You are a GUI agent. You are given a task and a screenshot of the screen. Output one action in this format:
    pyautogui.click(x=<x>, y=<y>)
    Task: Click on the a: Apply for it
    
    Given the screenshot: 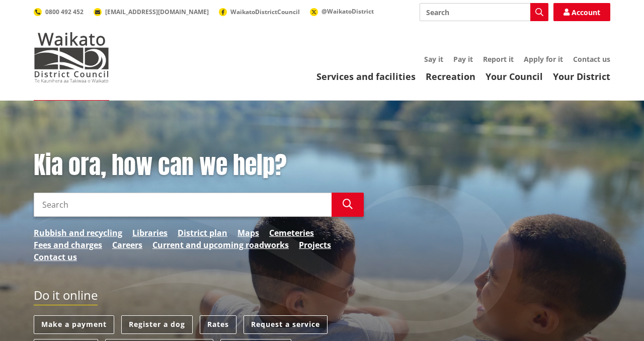 What is the action you would take?
    pyautogui.click(x=543, y=59)
    